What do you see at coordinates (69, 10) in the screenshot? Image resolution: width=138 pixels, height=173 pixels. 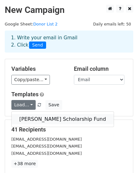 I see `h2: New Campaign` at bounding box center [69, 10].